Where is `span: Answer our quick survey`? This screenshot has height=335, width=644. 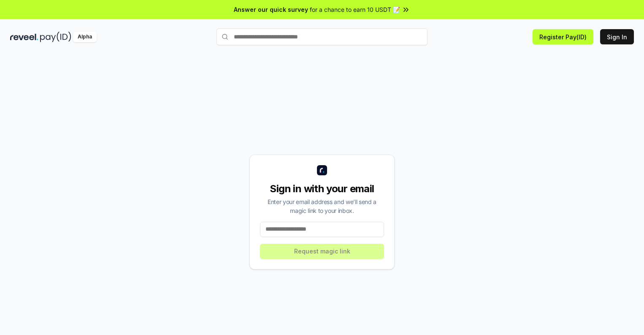 span: Answer our quick survey is located at coordinates (271, 9).